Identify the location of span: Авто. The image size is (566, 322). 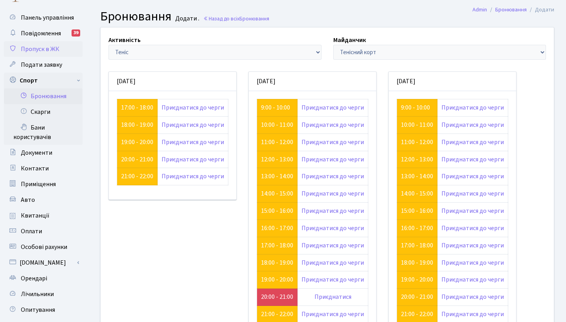
(28, 200).